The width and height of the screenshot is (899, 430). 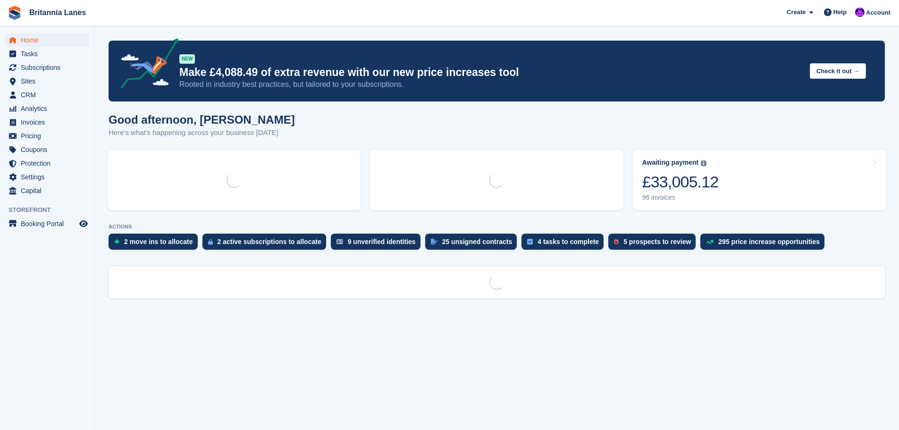 I want to click on img: price-adjustments-announcement-icon-8257ccfd72463d97f412b2fc003d46551f7dbcb40ab6d574587a9cd5c0d94..., so click(x=146, y=65).